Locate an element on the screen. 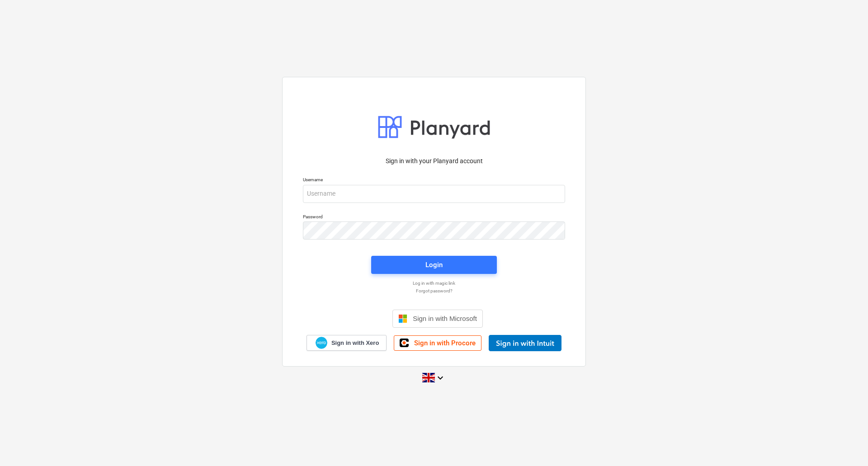 This screenshot has height=466, width=868. img: Microsoft logo is located at coordinates (403, 319).